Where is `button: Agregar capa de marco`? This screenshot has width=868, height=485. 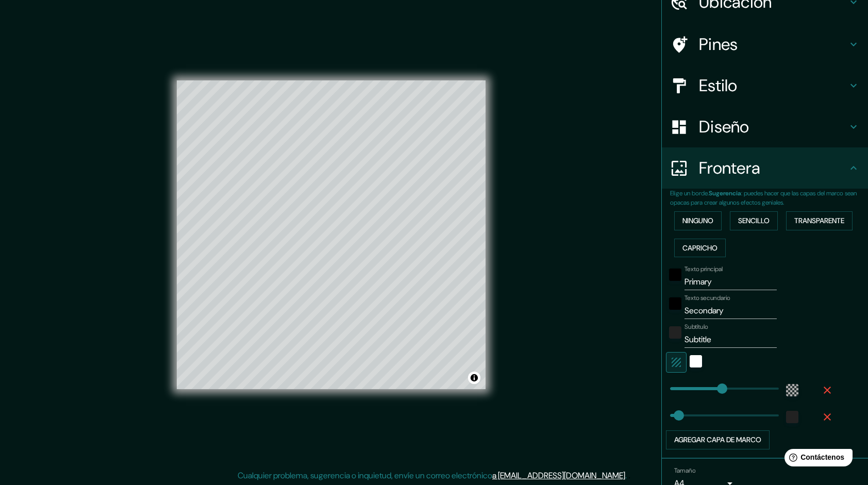
button: Agregar capa de marco is located at coordinates (718, 440).